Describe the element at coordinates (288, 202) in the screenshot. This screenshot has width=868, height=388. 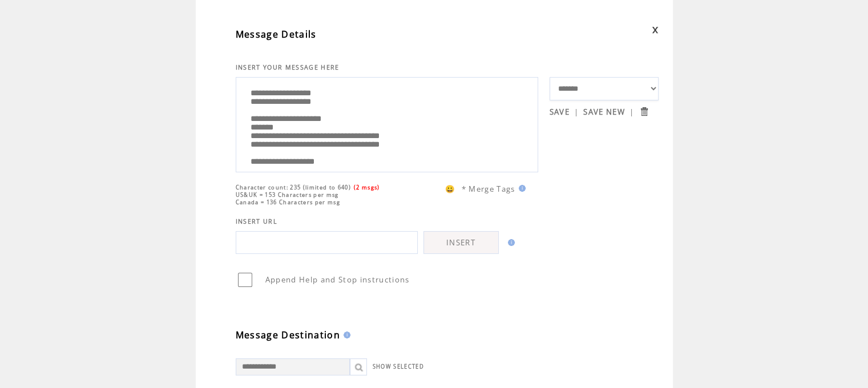
I see `span: Canada = 136 Characters per msg` at that location.